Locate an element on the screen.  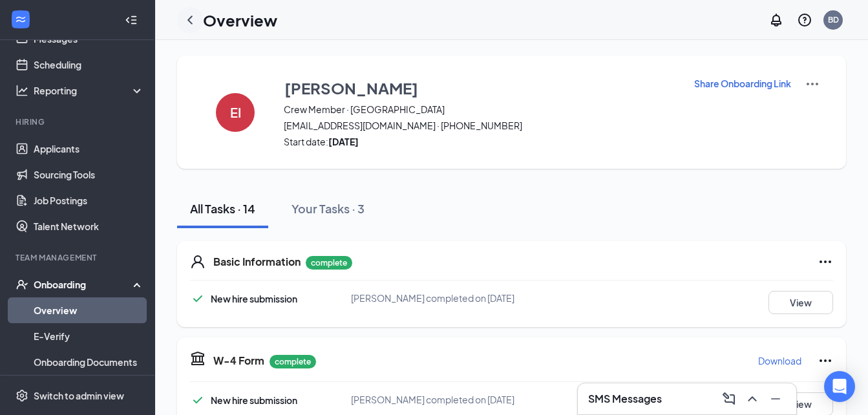
div: Hiring is located at coordinates (78, 121).